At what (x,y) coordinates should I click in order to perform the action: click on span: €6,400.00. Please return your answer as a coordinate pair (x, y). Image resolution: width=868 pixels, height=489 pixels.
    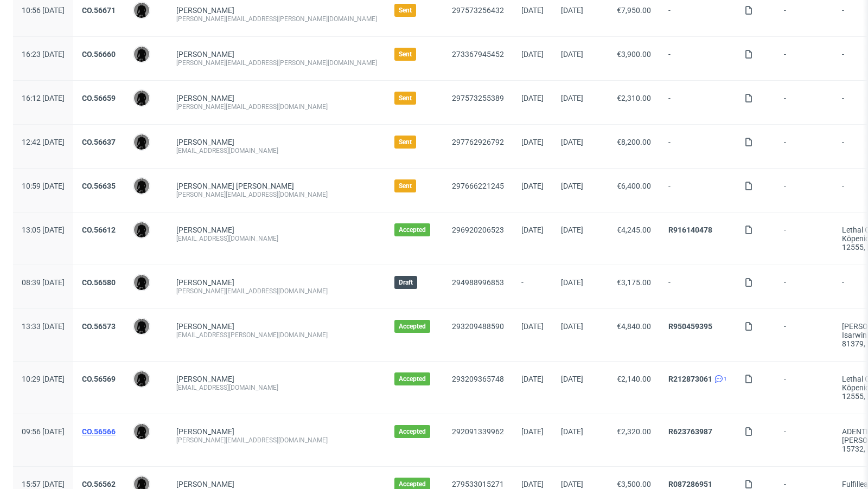
    Looking at the image, I should click on (634, 186).